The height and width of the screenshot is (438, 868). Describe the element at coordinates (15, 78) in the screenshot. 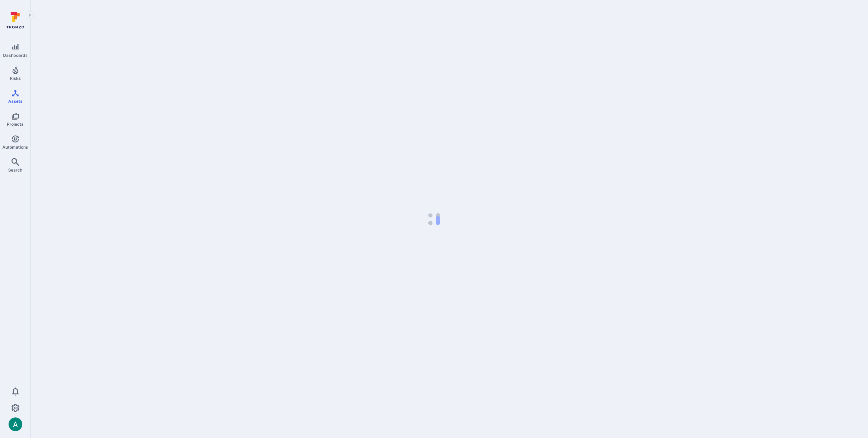

I see `span: Risks` at that location.